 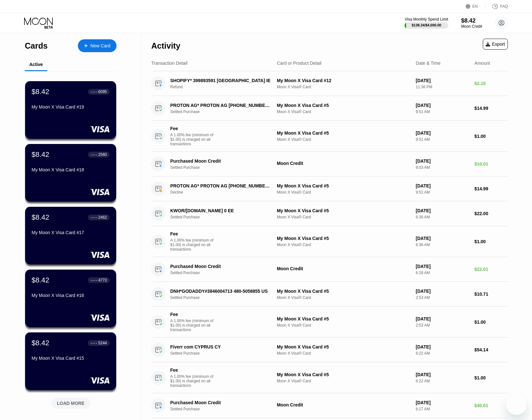 I want to click on div: 9:51 AM, so click(x=442, y=112).